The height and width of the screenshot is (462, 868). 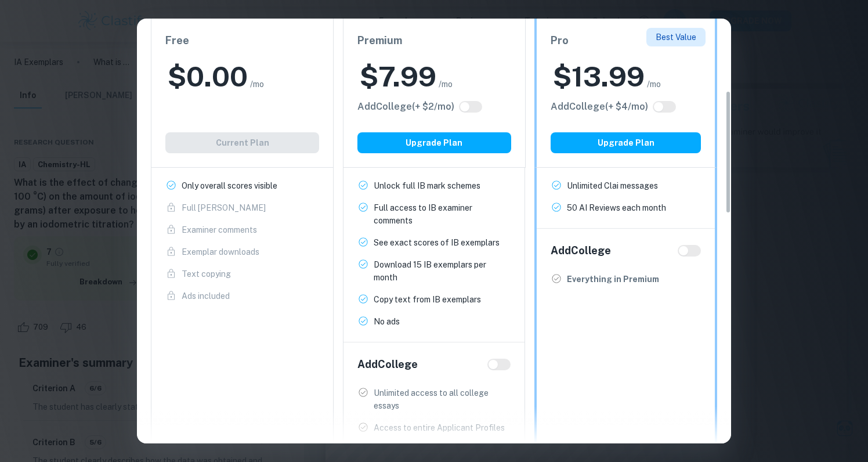 I want to click on h6: Premium, so click(x=434, y=41).